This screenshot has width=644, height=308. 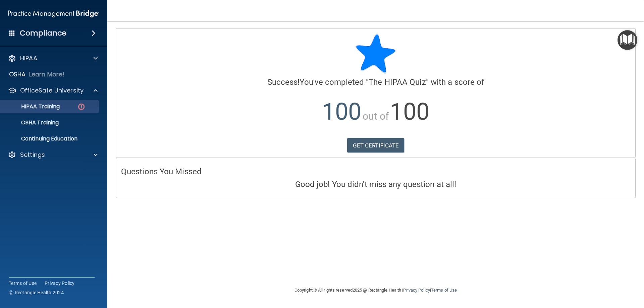 What do you see at coordinates (376, 290) in the screenshot?
I see `div: Copyright © All rights reserved 2025 @ Rectangle Health | |` at bounding box center [376, 290].